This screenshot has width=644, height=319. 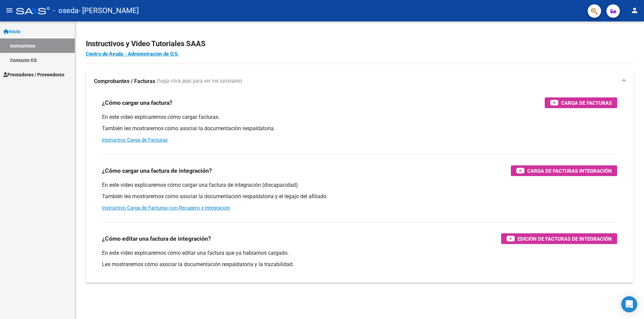 What do you see at coordinates (66, 10) in the screenshot?
I see `span: - oseda` at bounding box center [66, 10].